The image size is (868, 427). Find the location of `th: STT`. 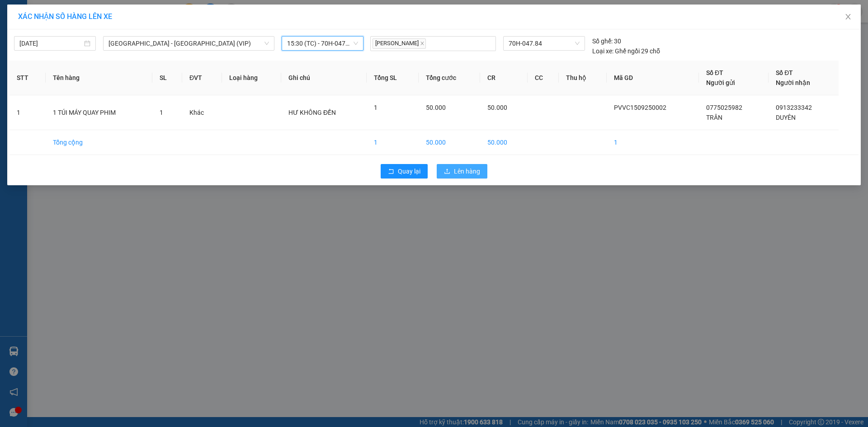

th: STT is located at coordinates (28, 78).